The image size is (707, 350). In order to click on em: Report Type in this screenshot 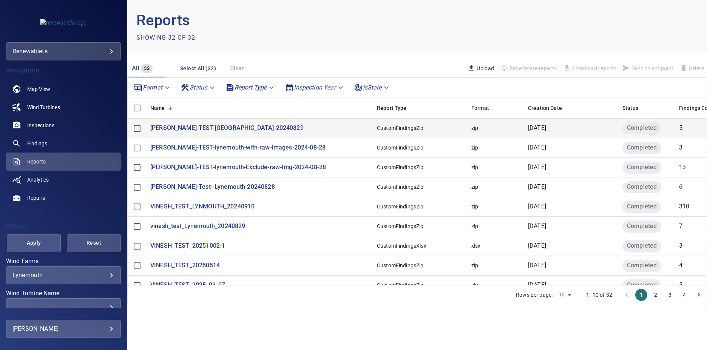, I will do `click(251, 87)`.